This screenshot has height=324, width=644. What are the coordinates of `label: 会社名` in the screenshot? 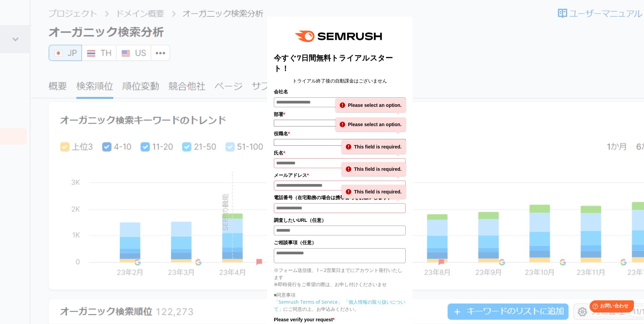 It's located at (340, 92).